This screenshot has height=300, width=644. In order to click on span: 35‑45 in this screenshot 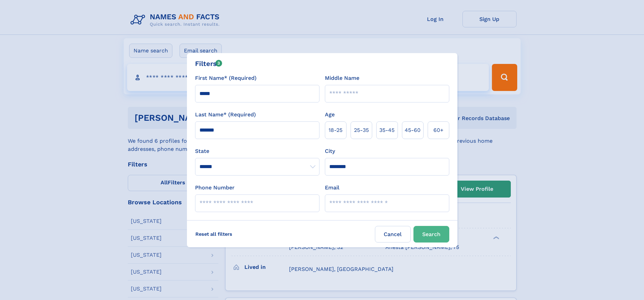, I will do `click(387, 131)`.